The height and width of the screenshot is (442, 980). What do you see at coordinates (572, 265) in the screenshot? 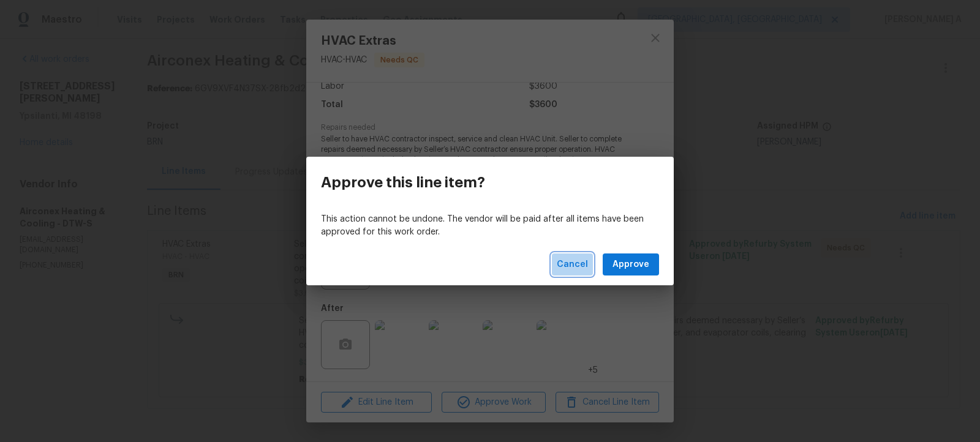
I see `span: Cancel` at bounding box center [572, 265].